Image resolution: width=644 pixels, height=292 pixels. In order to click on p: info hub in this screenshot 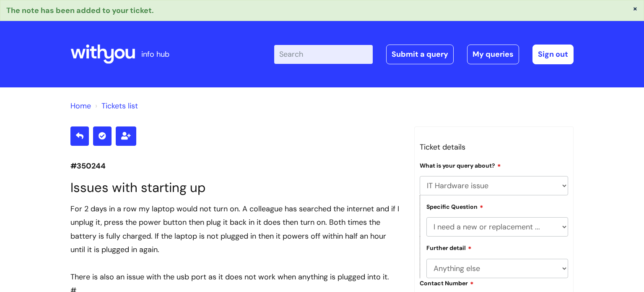, I will do `click(155, 54)`.